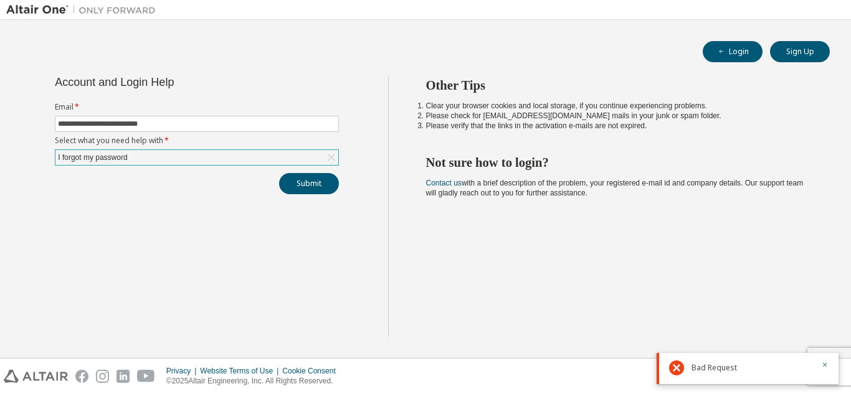  What do you see at coordinates (168, 82) in the screenshot?
I see `div: Account and Login Help` at bounding box center [168, 82].